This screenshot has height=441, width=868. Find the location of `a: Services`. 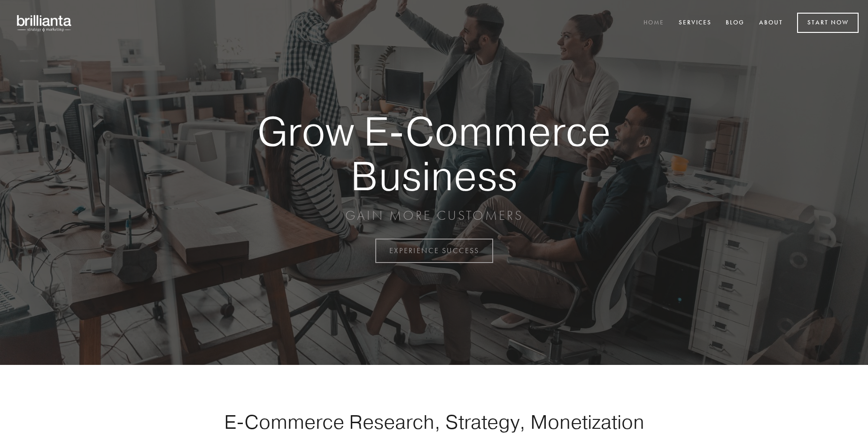

a: Services is located at coordinates (695, 23).